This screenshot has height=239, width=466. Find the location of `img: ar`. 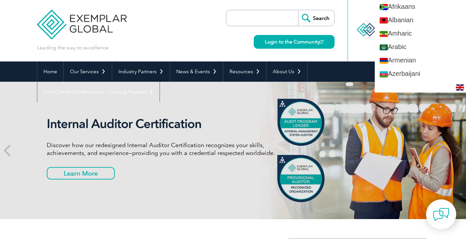

img: ar is located at coordinates (384, 47).